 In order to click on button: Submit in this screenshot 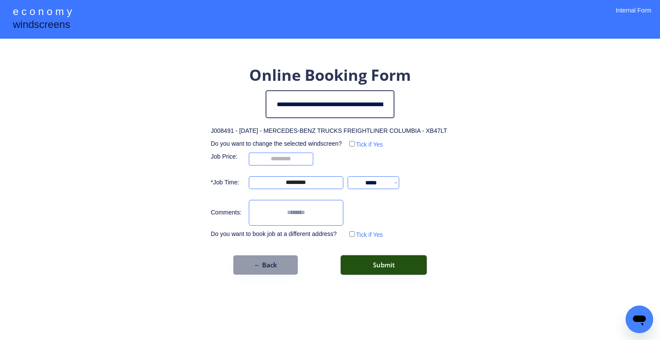, I will do `click(384, 265)`.